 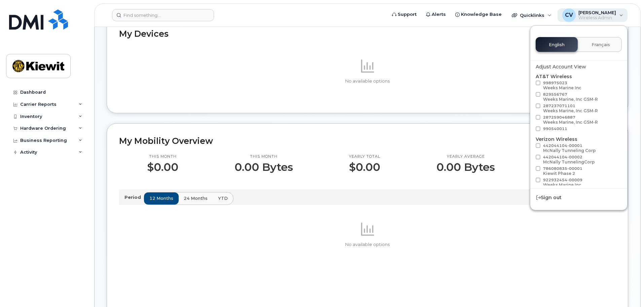 What do you see at coordinates (570, 96) in the screenshot?
I see `span: 829556767` at bounding box center [570, 96].